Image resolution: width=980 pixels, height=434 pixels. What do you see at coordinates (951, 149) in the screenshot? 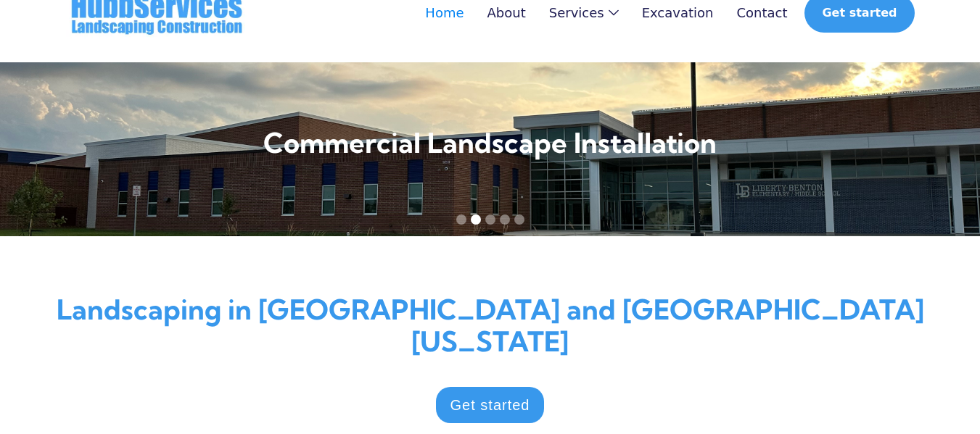
I see `div: next slide` at bounding box center [951, 149].